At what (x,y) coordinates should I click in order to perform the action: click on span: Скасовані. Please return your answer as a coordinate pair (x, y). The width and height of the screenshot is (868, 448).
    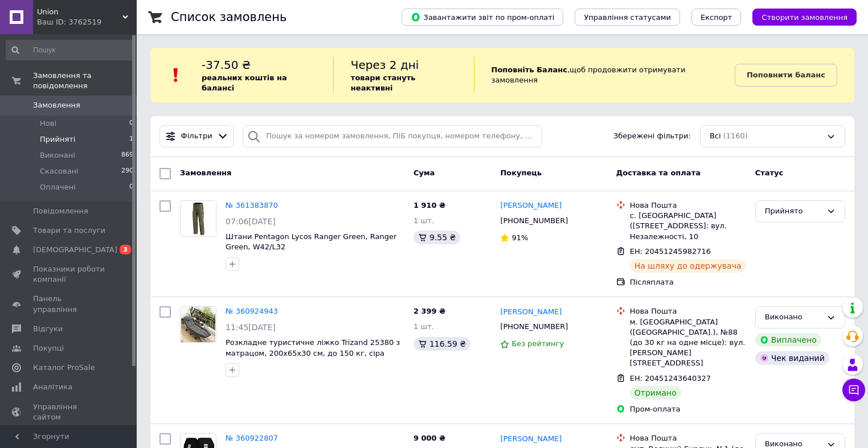
    Looking at the image, I should click on (59, 171).